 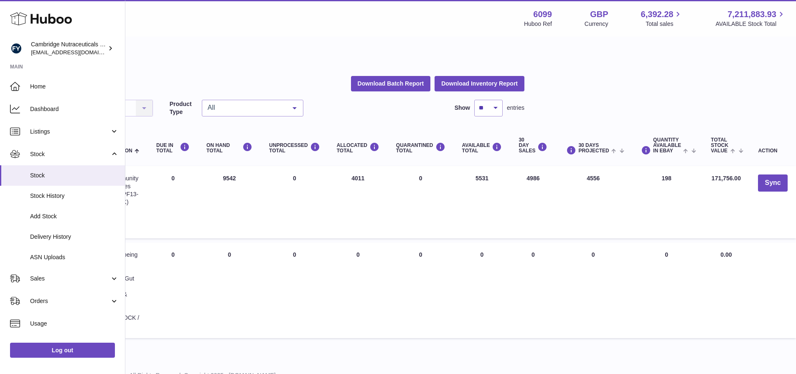 What do you see at coordinates (657, 14) in the screenshot?
I see `span: 6,392.28` at bounding box center [657, 14].